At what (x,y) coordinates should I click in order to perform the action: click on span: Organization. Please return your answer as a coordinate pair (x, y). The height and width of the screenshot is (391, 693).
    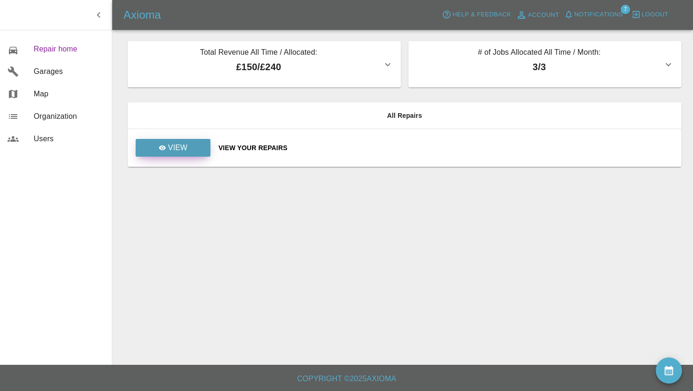
    Looking at the image, I should click on (69, 116).